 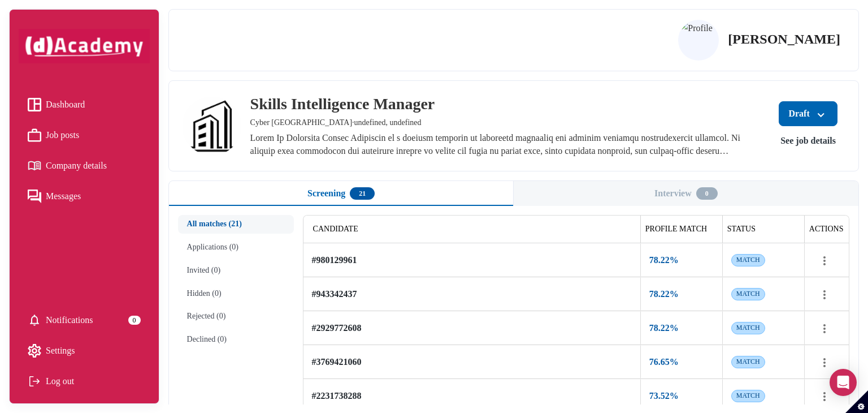 I want to click on span: Notifications, so click(x=70, y=320).